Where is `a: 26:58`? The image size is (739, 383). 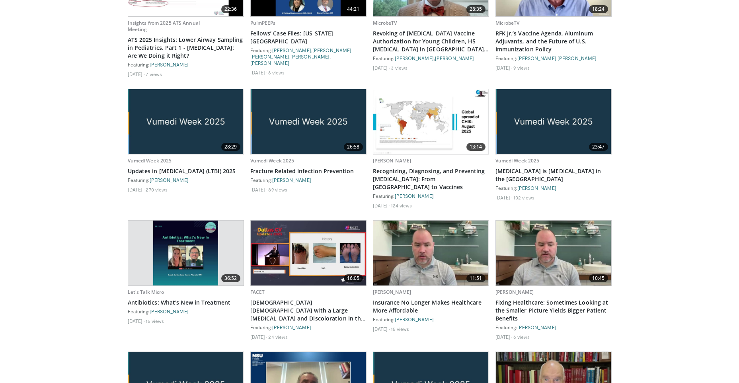 a: 26:58 is located at coordinates (308, 121).